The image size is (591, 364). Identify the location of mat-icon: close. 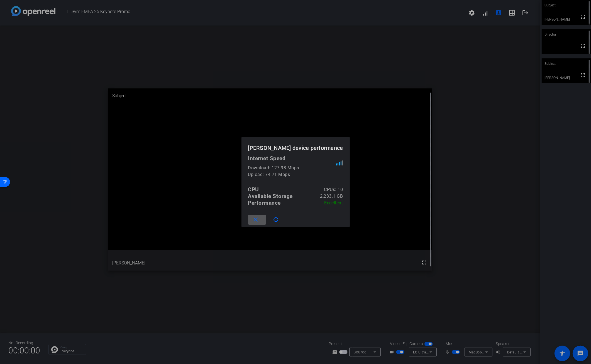
(256, 220).